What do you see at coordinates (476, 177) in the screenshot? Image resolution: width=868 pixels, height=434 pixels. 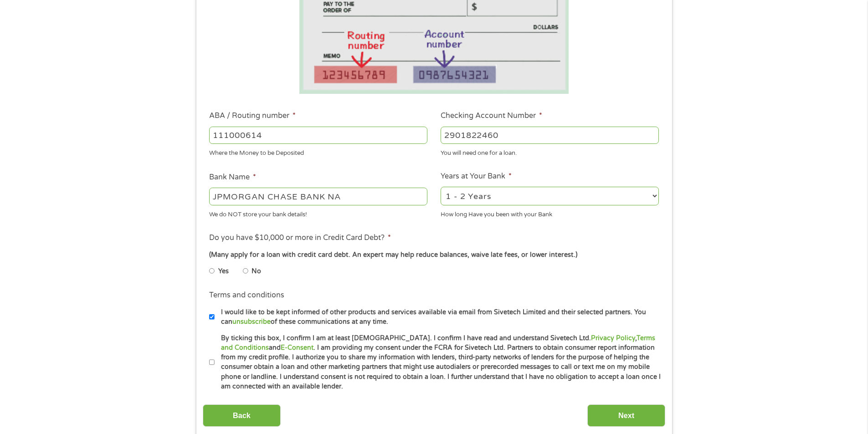 I see `label: Years at Your Bank` at bounding box center [476, 177].